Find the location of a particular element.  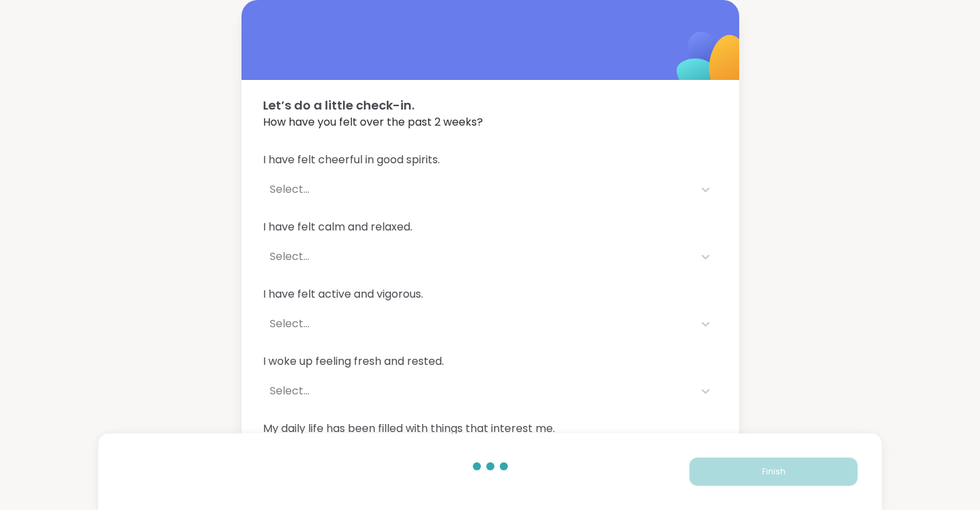

span: How have you felt over the past 2 weeks? is located at coordinates (490, 122).